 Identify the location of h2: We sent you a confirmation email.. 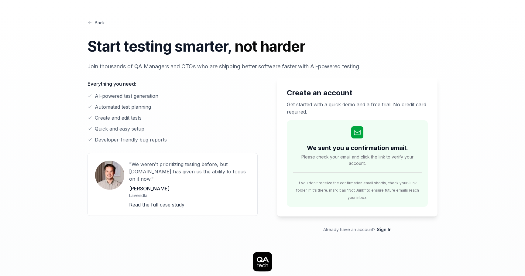
(357, 148).